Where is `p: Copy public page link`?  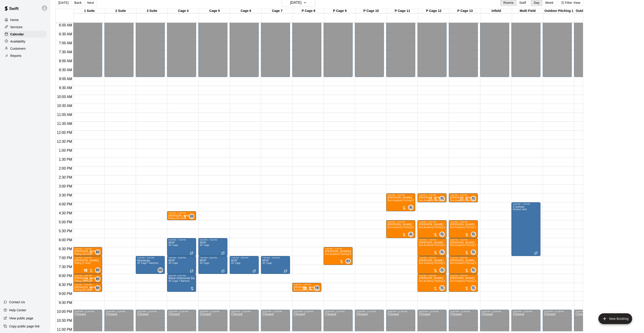
p: Copy public page link is located at coordinates (25, 326).